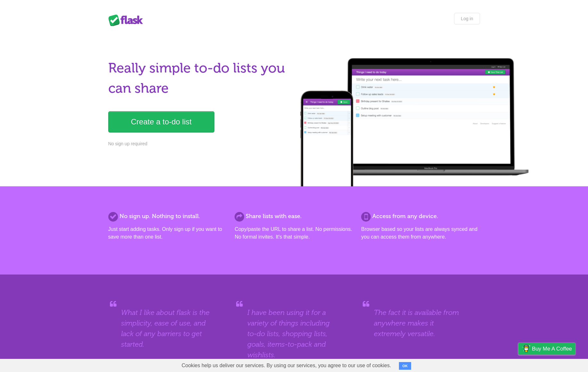 The width and height of the screenshot is (588, 372). What do you see at coordinates (294, 216) in the screenshot?
I see `h2: Share lists with ease.` at bounding box center [294, 216].